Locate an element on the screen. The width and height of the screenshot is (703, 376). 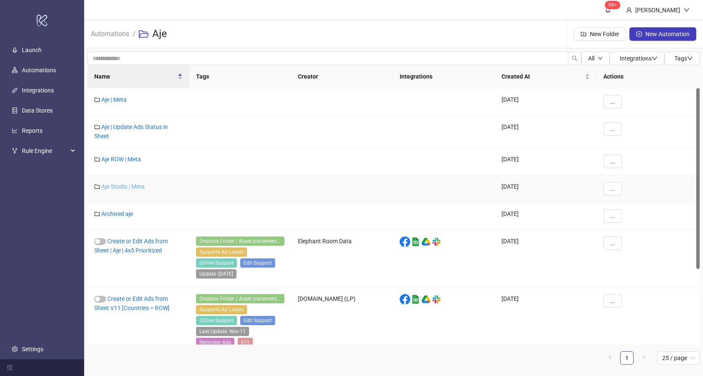
li: Previous Page is located at coordinates (610, 358).